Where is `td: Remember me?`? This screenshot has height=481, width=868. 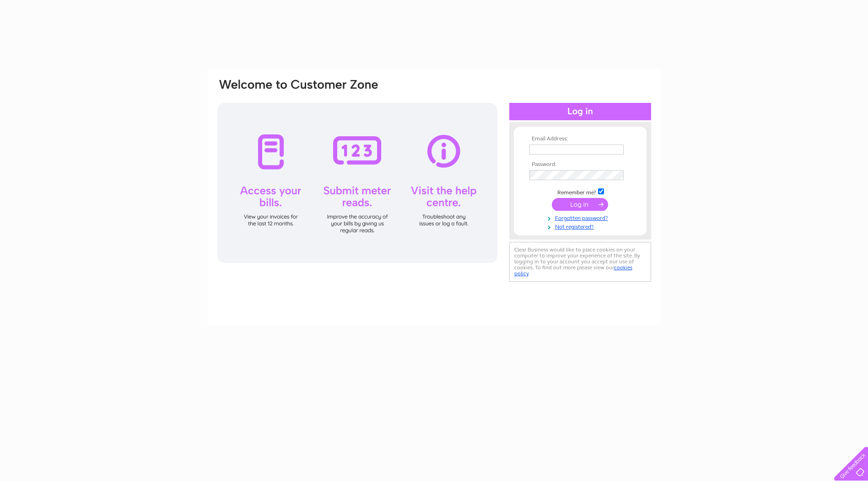 td: Remember me? is located at coordinates (580, 192).